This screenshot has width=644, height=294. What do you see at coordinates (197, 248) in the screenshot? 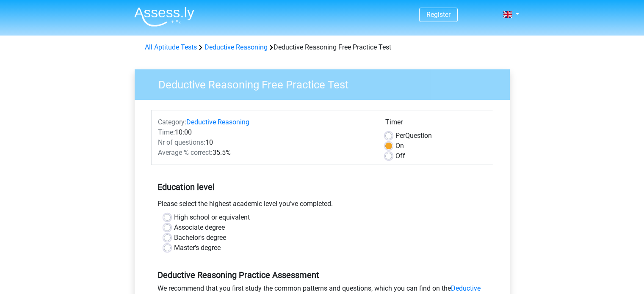
I see `label: Master's degree` at bounding box center [197, 248].